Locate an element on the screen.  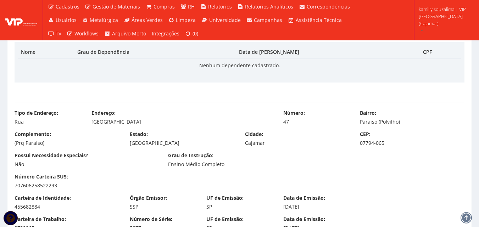
span: Compras is located at coordinates (164, 6).